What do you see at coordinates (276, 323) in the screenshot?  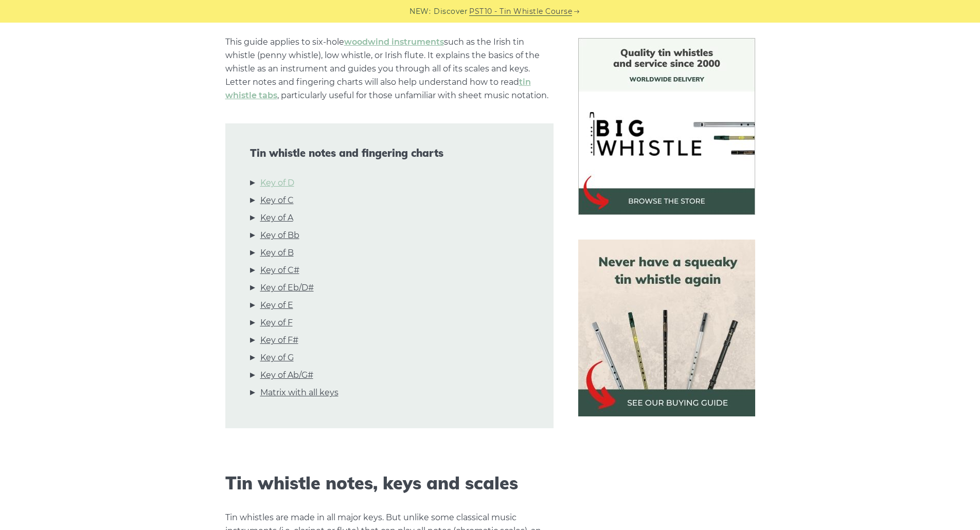 I see `a: Key of F` at bounding box center [276, 323].